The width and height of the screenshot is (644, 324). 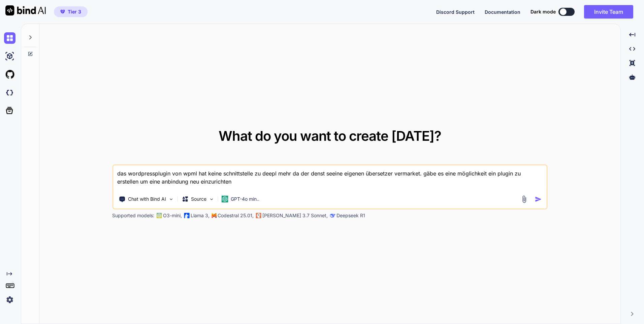 What do you see at coordinates (173, 216) in the screenshot?
I see `p: O3-mini,` at bounding box center [173, 216].